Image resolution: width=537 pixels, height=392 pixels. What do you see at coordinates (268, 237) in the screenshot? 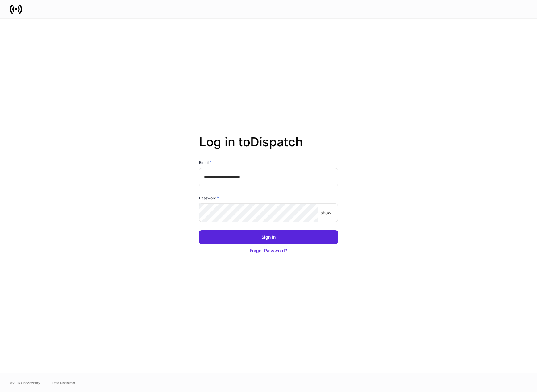
I see `button: Sign In` at bounding box center [268, 237].